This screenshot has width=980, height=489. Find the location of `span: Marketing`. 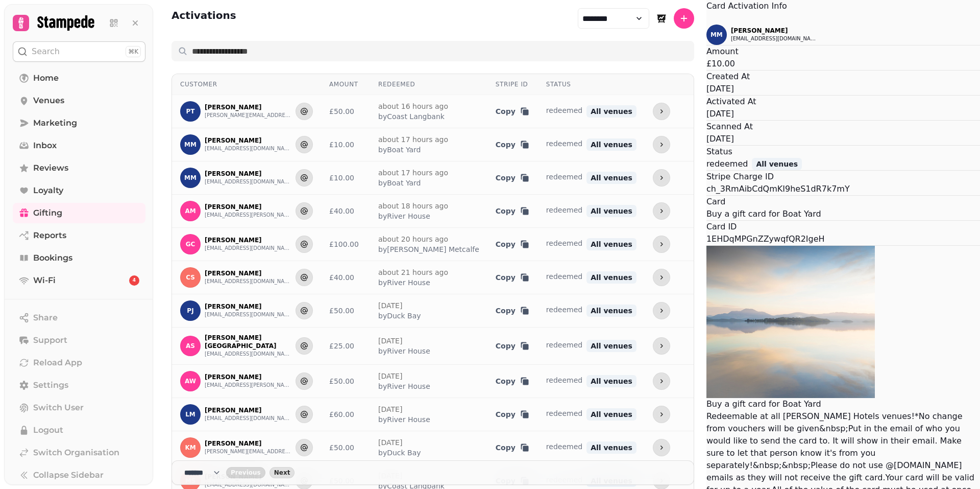

span: Marketing is located at coordinates (55, 123).